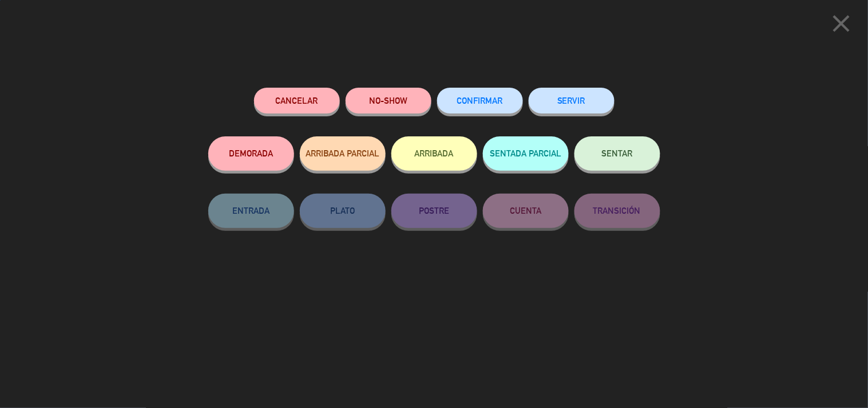  What do you see at coordinates (618, 153) in the screenshot?
I see `span: SENTAR` at bounding box center [618, 153].